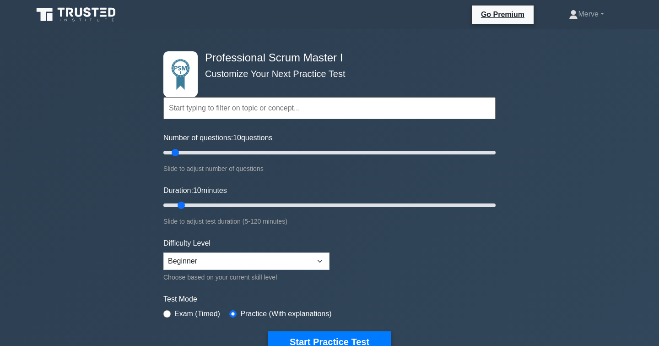 The width and height of the screenshot is (659, 346). What do you see at coordinates (187, 243) in the screenshot?
I see `label: Difficulty Level` at bounding box center [187, 243].